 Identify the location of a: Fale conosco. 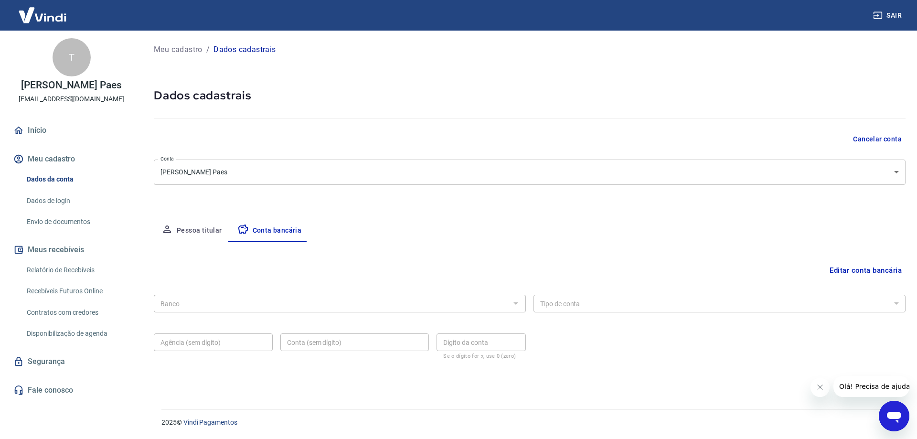
(71, 390).